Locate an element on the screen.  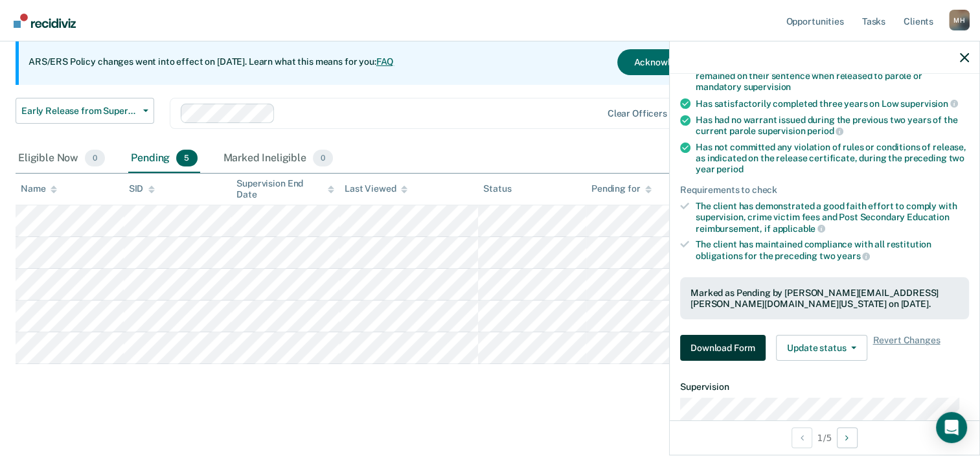
span: Early Release from Supervision is located at coordinates (80, 111).